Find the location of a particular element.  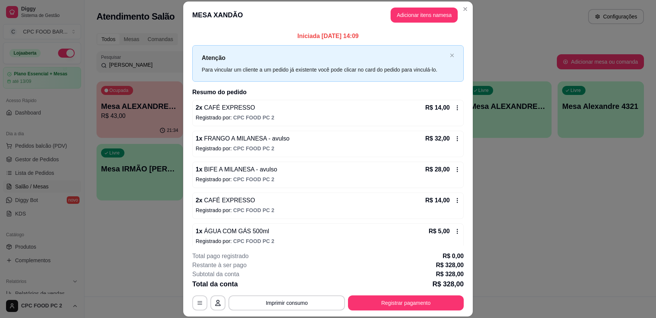

p: R$ 0,00 is located at coordinates (453, 256).